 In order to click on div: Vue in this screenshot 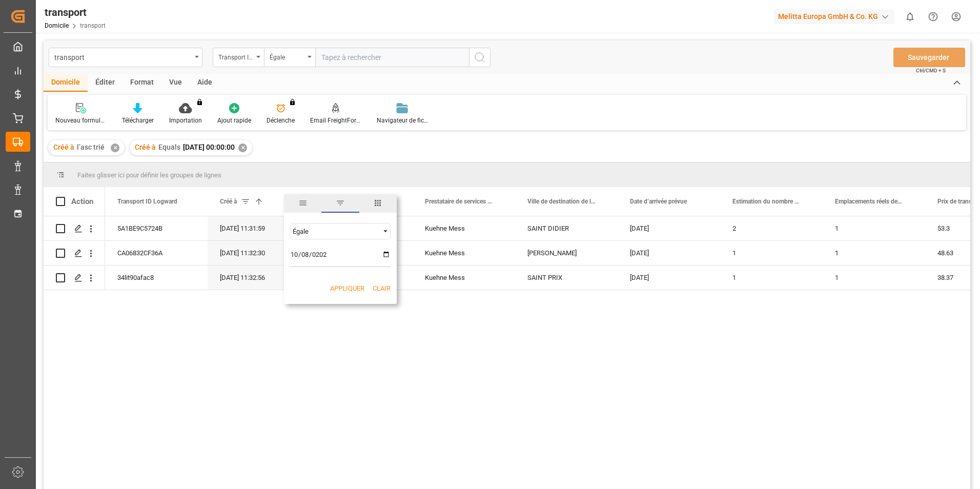, I will do `click(175, 83)`.